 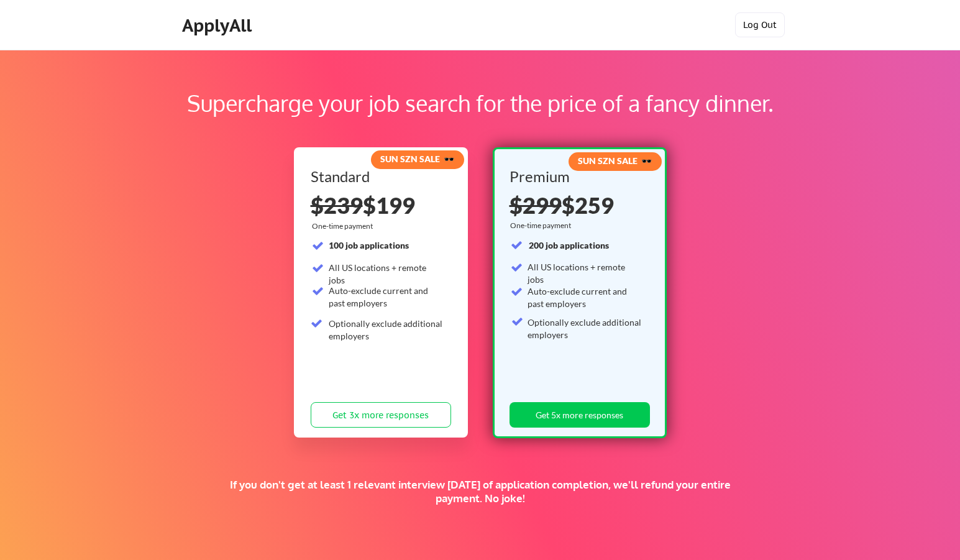 I want to click on strong: 200 job applications, so click(x=569, y=245).